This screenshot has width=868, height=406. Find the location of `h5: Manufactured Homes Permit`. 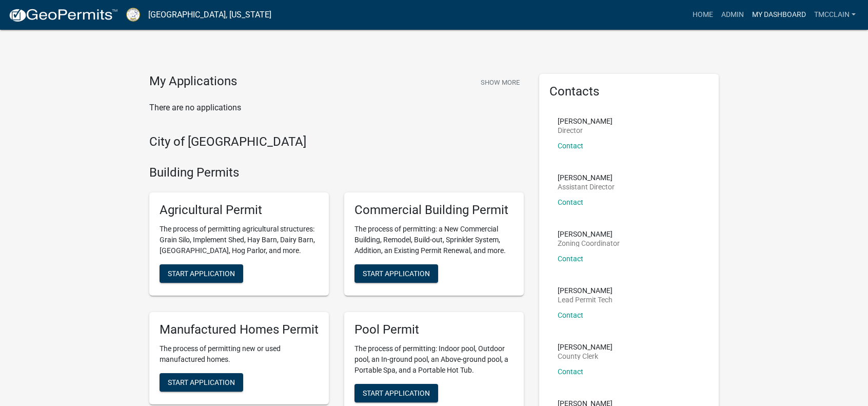

h5: Manufactured Homes Permit is located at coordinates (239, 330).